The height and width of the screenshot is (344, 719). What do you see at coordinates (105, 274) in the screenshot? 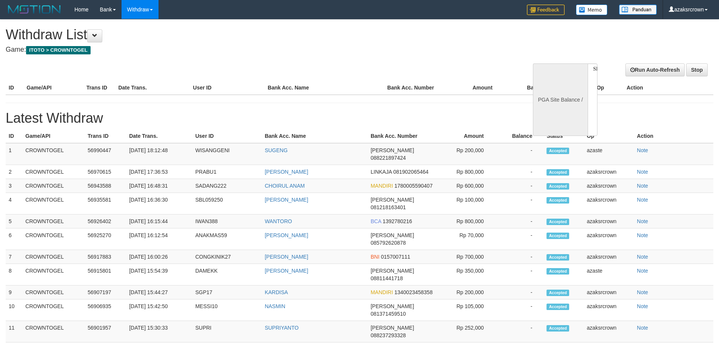
I see `td: 56915801` at bounding box center [105, 274].